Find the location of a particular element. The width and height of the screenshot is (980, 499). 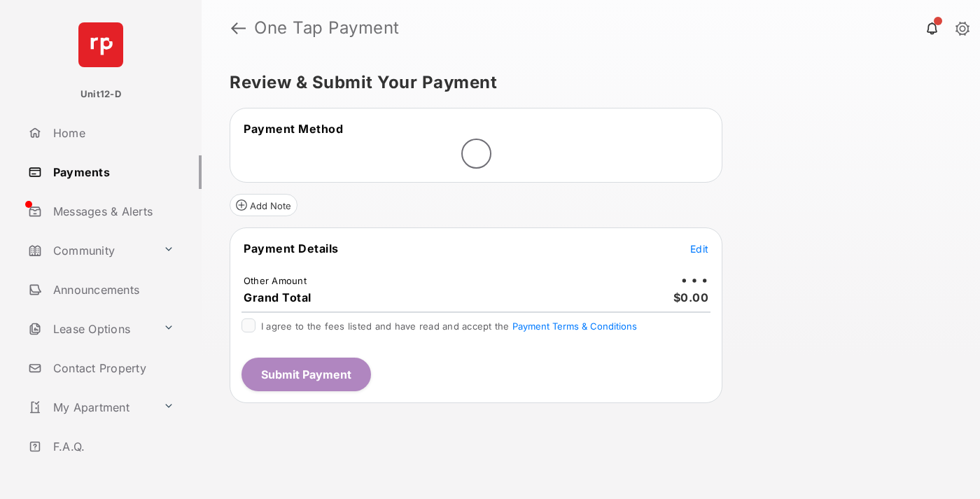

span: Grand Total is located at coordinates (277, 298).